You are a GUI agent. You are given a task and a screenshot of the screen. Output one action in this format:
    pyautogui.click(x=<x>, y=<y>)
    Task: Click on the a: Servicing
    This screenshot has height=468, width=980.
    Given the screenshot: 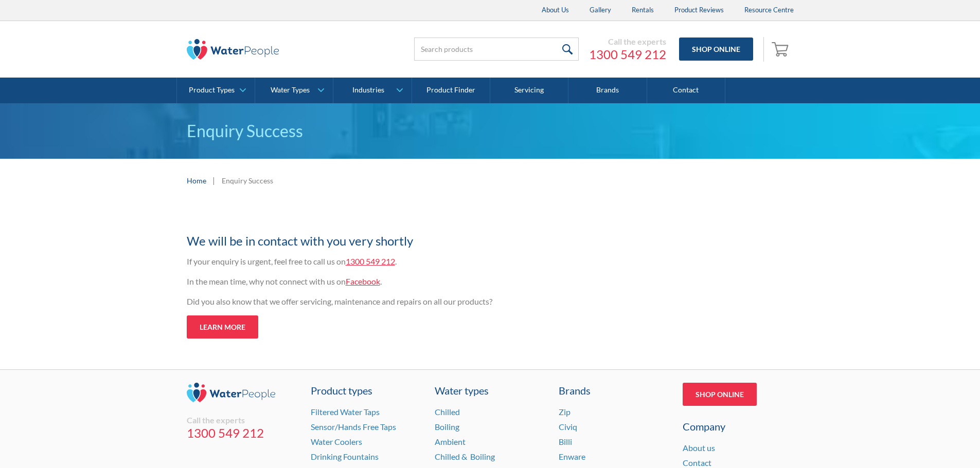 What is the action you would take?
    pyautogui.click(x=530, y=91)
    